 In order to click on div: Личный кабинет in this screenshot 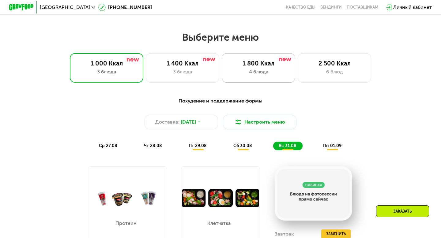, I will do `click(413, 7)`.